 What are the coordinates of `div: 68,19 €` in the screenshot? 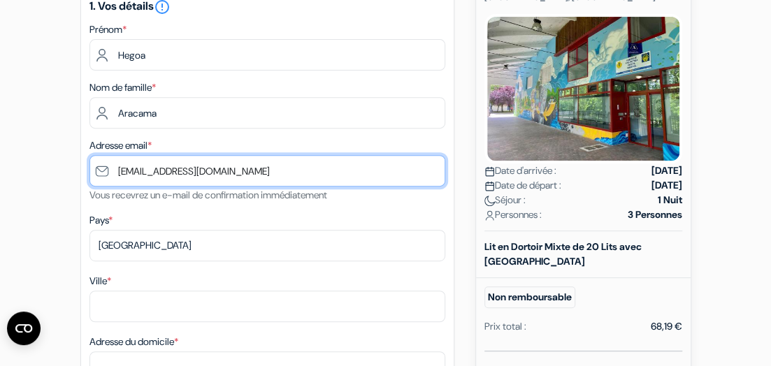 It's located at (666, 327).